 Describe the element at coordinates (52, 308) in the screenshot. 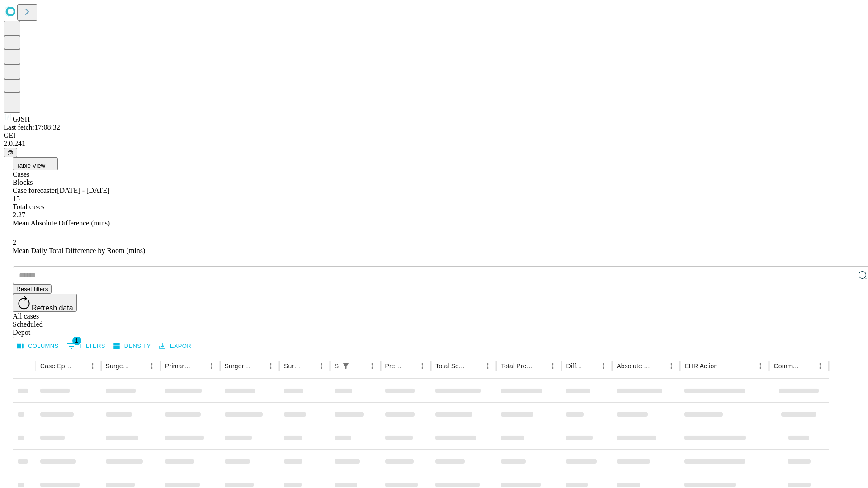

I see `span: Refresh data` at that location.